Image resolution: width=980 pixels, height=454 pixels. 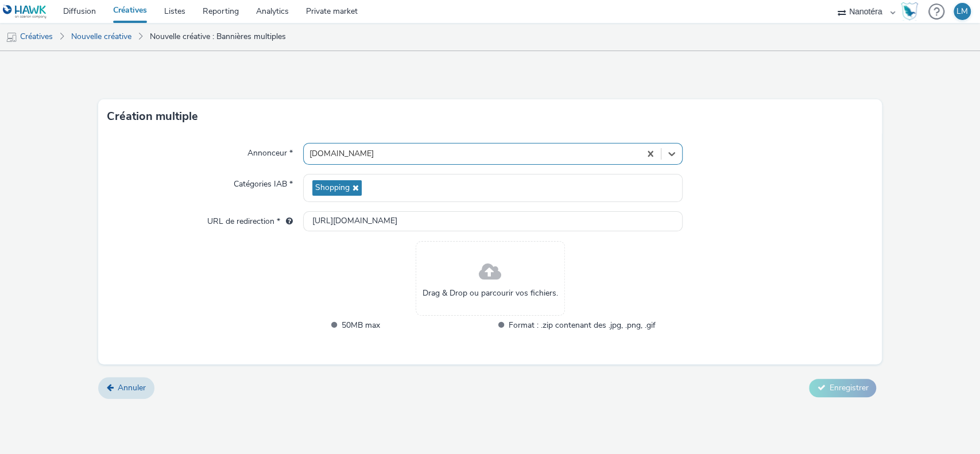 I want to click on a: Hawk Academy, so click(x=912, y=11).